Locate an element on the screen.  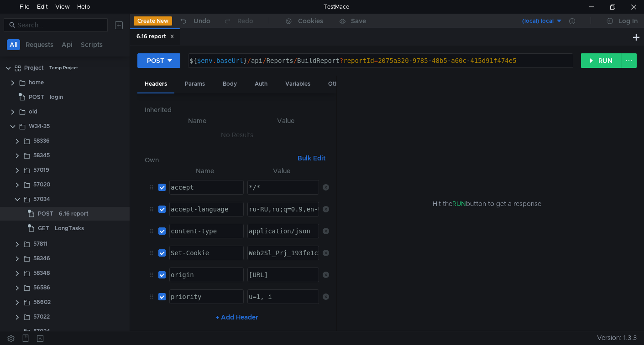
div: 57022 is located at coordinates (41, 317).